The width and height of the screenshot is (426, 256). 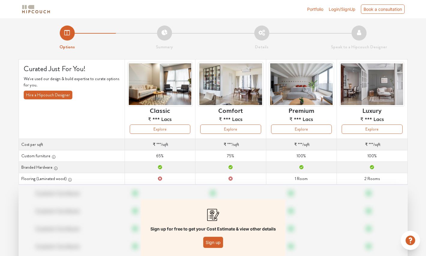 What do you see at coordinates (342, 9) in the screenshot?
I see `span: Login/SignUp` at bounding box center [342, 9].